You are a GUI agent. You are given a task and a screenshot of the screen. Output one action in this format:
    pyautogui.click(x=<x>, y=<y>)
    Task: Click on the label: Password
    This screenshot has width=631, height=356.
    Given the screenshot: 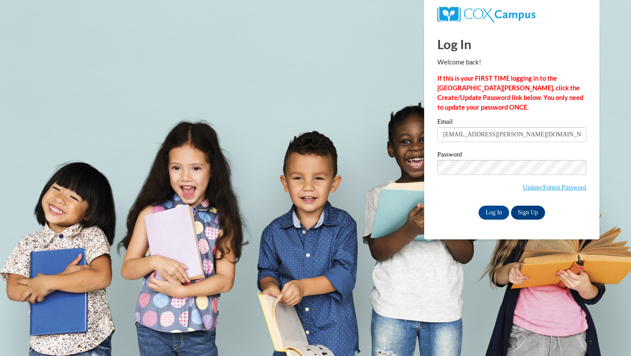 What is the action you would take?
    pyautogui.click(x=512, y=156)
    